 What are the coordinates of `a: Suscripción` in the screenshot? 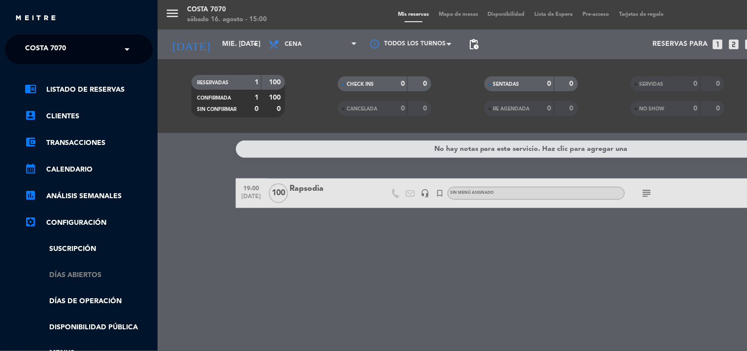 It's located at (89, 249).